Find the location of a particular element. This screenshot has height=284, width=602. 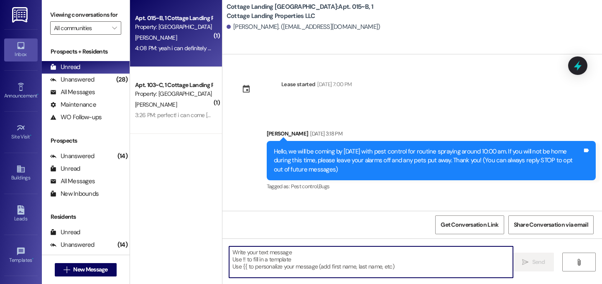

div: Lease started is located at coordinates (298, 84).